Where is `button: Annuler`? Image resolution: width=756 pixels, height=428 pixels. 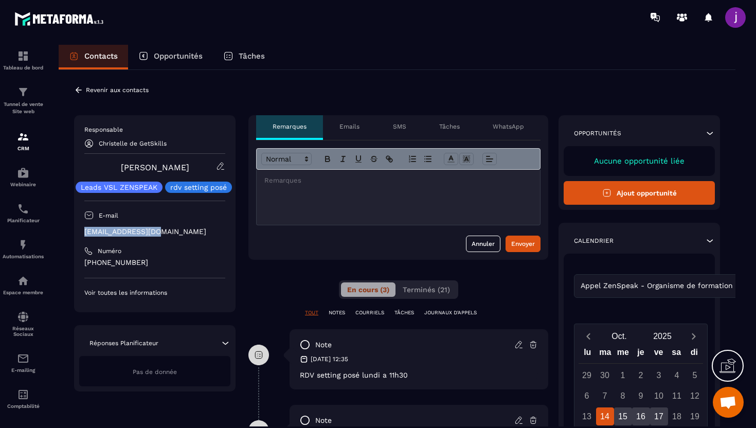
button: Annuler is located at coordinates (483, 244).